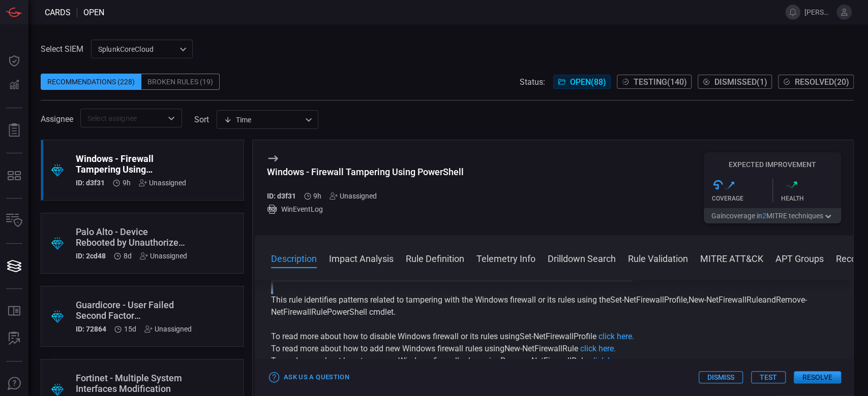 The height and width of the screenshot is (396, 868). Describe the element at coordinates (822, 82) in the screenshot. I see `span: Resolved ( 20 )` at that location.